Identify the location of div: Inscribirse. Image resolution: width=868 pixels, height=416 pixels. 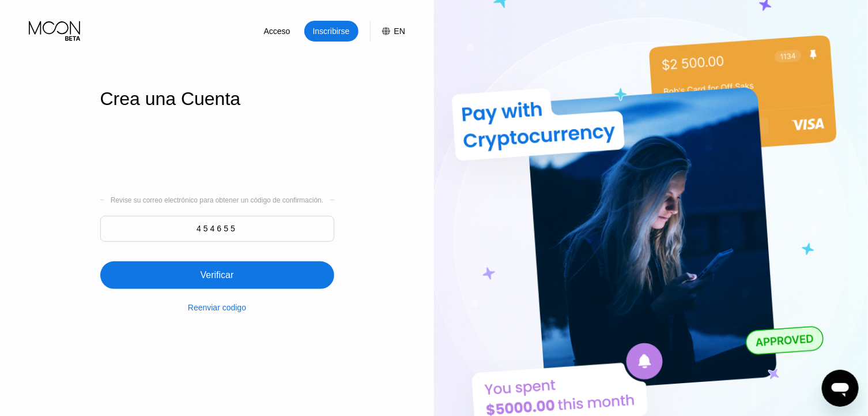
(331, 31).